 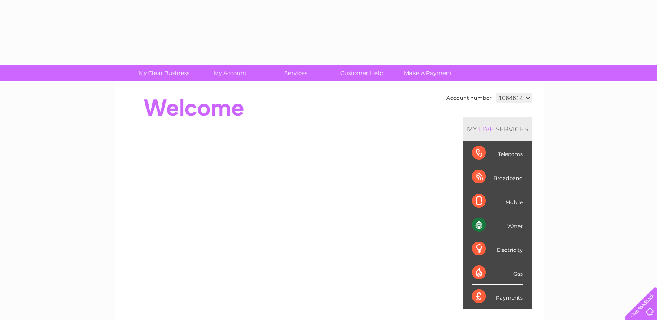 What do you see at coordinates (497, 249) in the screenshot?
I see `div: Electricity` at bounding box center [497, 249].